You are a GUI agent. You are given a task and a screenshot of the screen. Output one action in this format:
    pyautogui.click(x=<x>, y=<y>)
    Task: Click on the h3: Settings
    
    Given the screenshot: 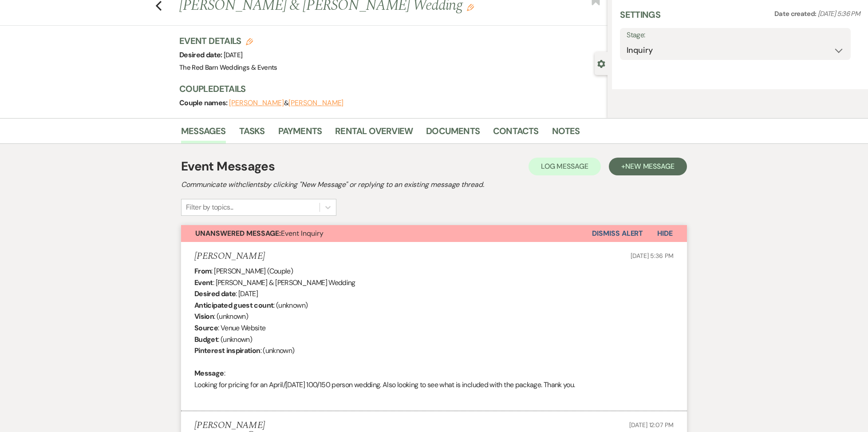 What is the action you would take?
    pyautogui.click(x=641, y=19)
    